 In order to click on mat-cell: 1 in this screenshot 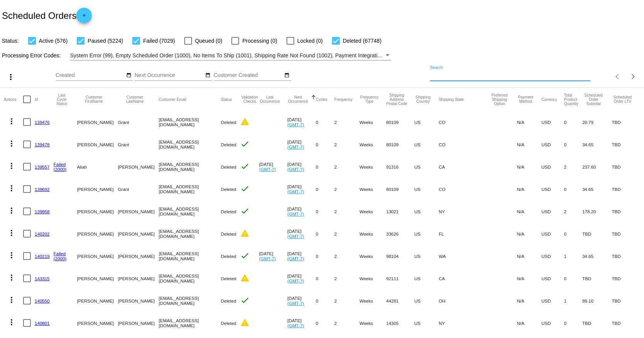, I will do `click(572, 301)`.